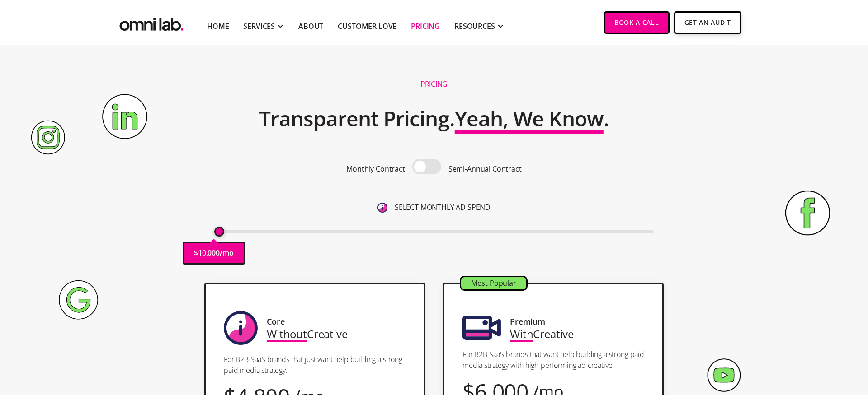  Describe the element at coordinates (227, 253) in the screenshot. I see `p: /mo` at that location.